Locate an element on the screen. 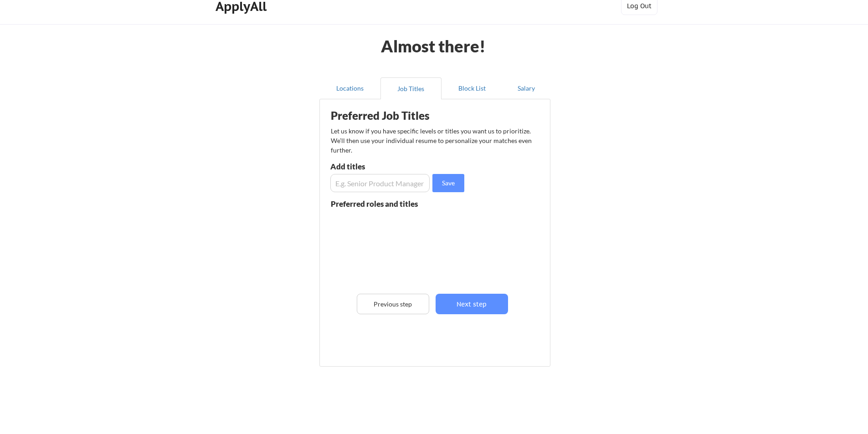  button: Next step is located at coordinates (472, 304).